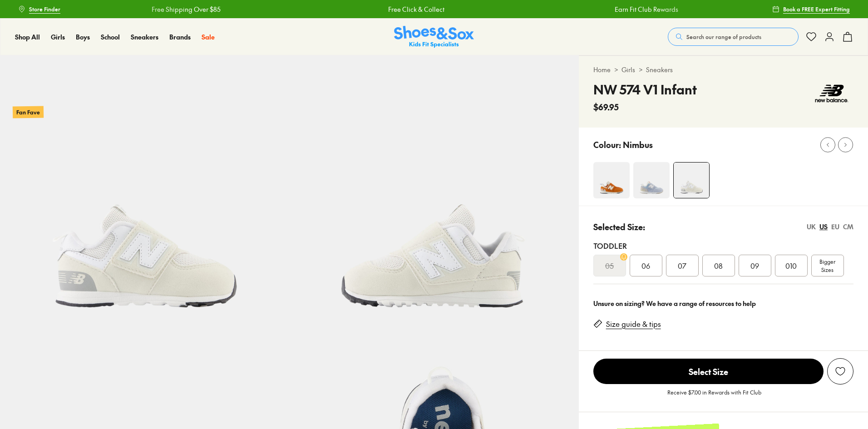  Describe the element at coordinates (186, 9) in the screenshot. I see `a: Free Shipping Over $85` at that location.